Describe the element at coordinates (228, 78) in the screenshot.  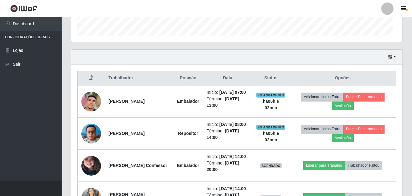
I see `th: Data` at that location.